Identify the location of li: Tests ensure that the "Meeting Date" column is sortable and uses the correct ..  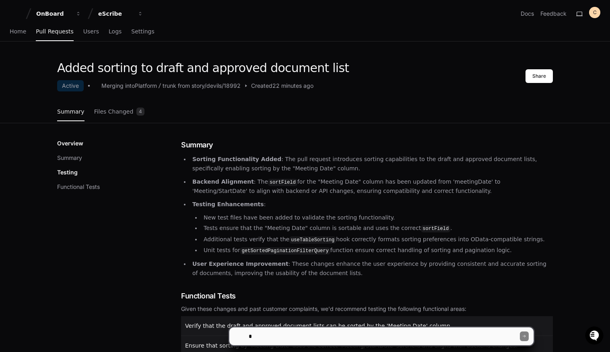
(377, 228).